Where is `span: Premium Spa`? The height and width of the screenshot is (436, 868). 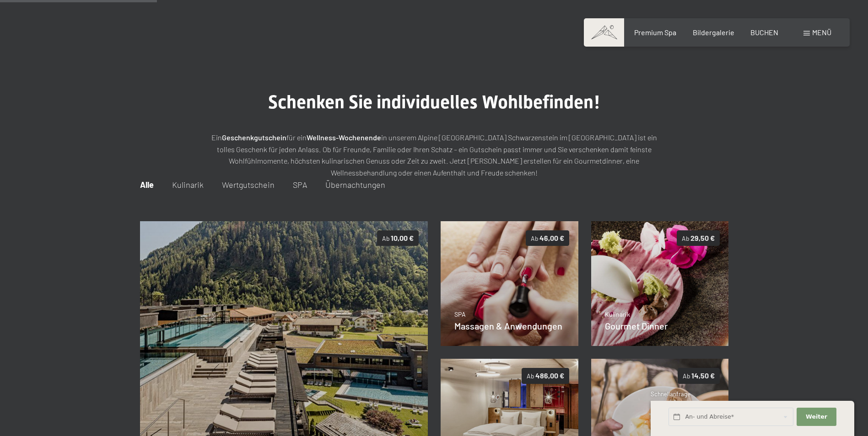
span: Premium Spa is located at coordinates (655, 32).